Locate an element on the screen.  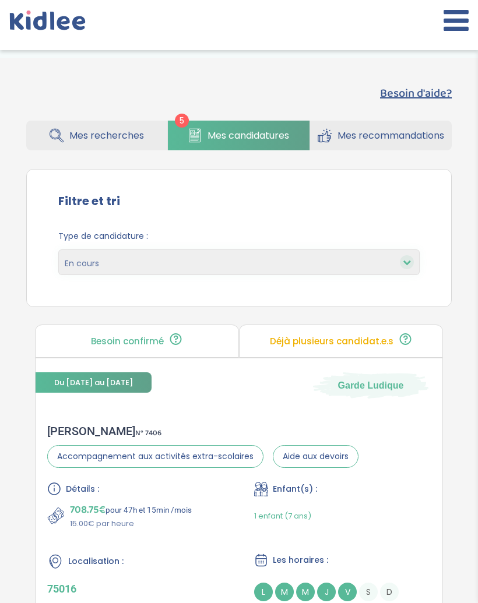
span: Enfant(s) : is located at coordinates (295, 489).